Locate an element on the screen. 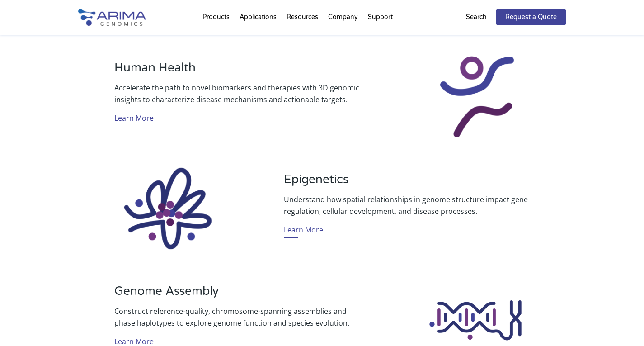 Image resolution: width=644 pixels, height=346 pixels. p: Construct reference-quality, chromosome-spanning assemblies and phase haplotypes to explore genom... is located at coordinates (237, 317).